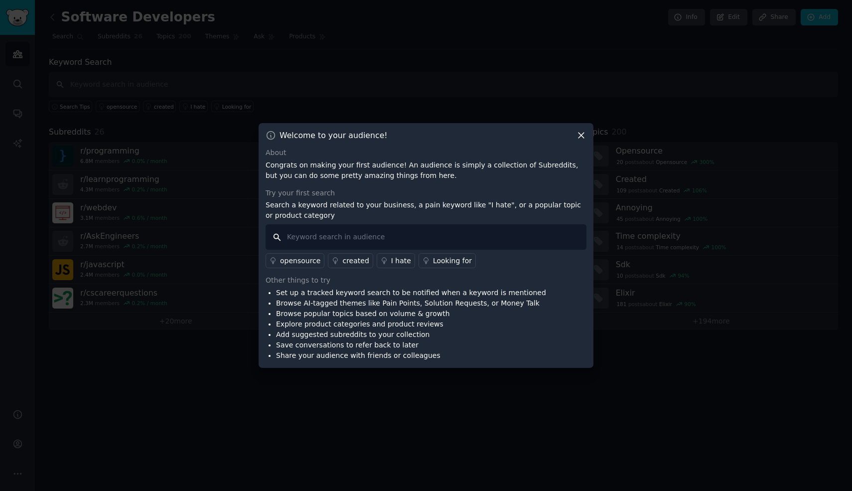  I want to click on li: Browse popular topics based on volume & growth, so click(411, 314).